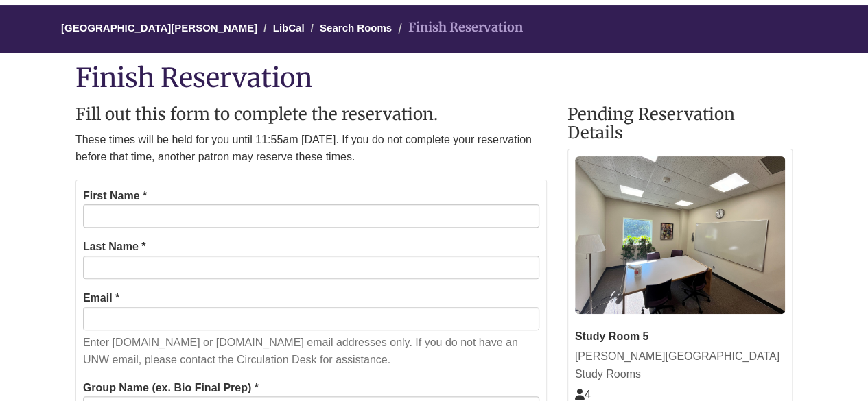 The height and width of the screenshot is (401, 868). I want to click on span: The capacity of this space, so click(582, 395).